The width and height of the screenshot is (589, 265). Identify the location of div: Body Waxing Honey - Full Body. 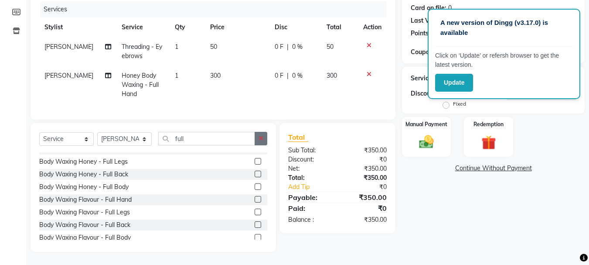
(84, 187).